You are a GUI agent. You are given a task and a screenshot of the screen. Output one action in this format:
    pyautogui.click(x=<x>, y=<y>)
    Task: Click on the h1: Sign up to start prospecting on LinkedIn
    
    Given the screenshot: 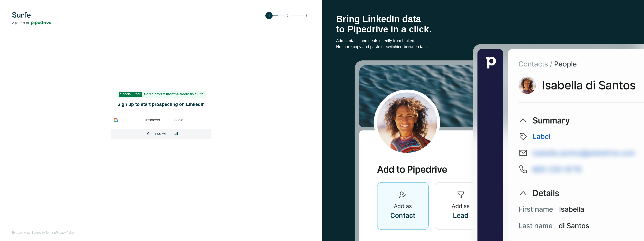 What is the action you would take?
    pyautogui.click(x=161, y=104)
    